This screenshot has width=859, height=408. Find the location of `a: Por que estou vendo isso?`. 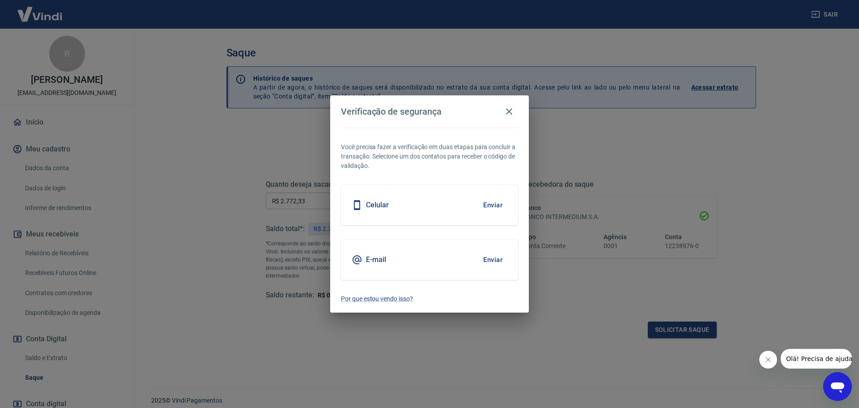

a: Por que estou vendo isso? is located at coordinates (429, 298).